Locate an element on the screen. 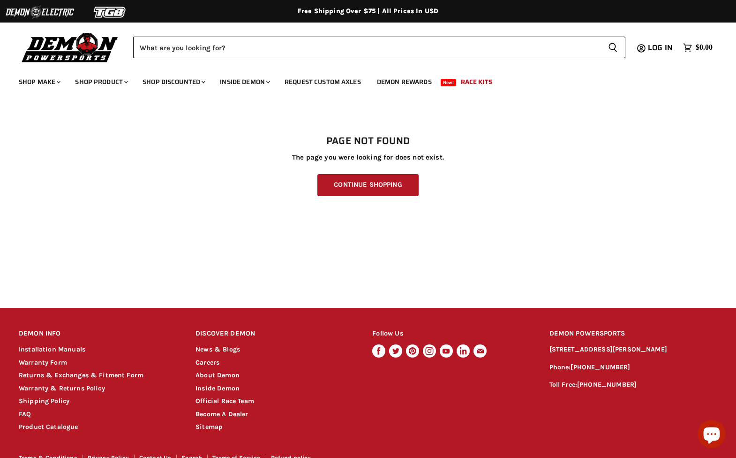 This screenshot has width=736, height=458. p: The page you were looking for does not exist. is located at coordinates (368, 157).